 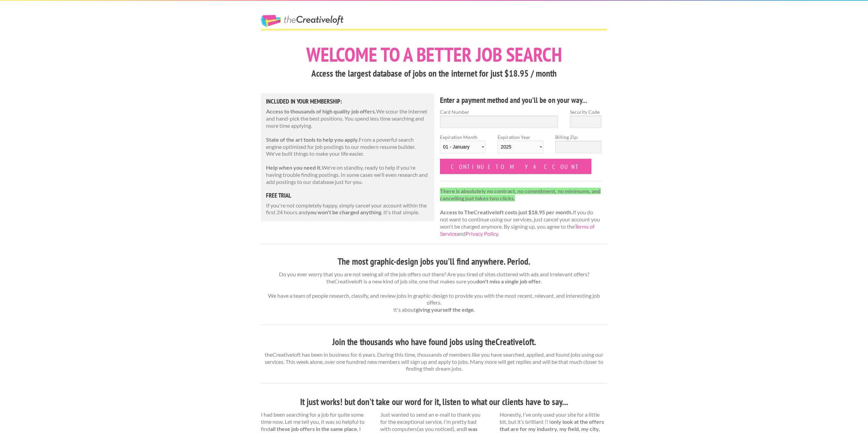 I want to click on strong: giving yourself the edge., so click(x=446, y=309).